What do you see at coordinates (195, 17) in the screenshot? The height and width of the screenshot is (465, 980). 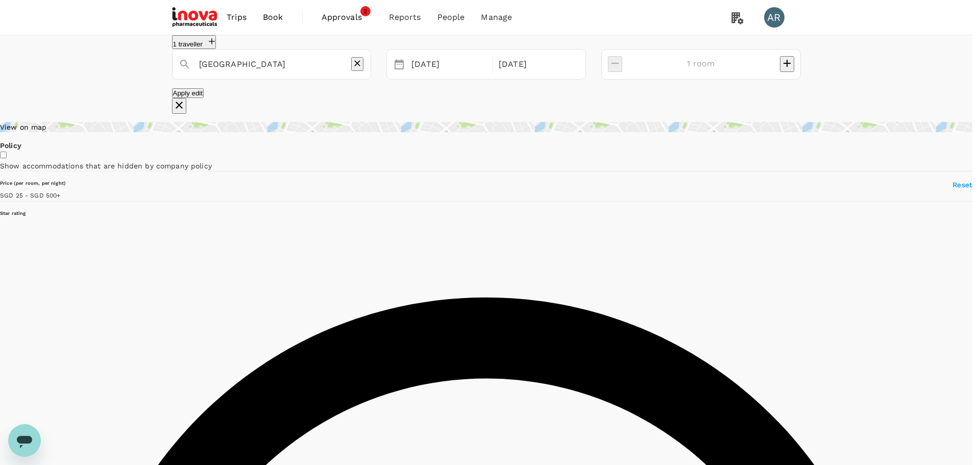 I see `img: iNova Pharmaceuticals` at bounding box center [195, 17].